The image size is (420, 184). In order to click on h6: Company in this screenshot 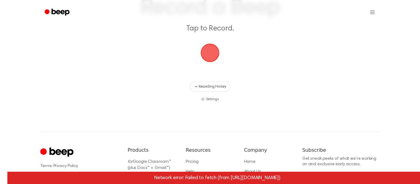, I will do `click(268, 150)`.